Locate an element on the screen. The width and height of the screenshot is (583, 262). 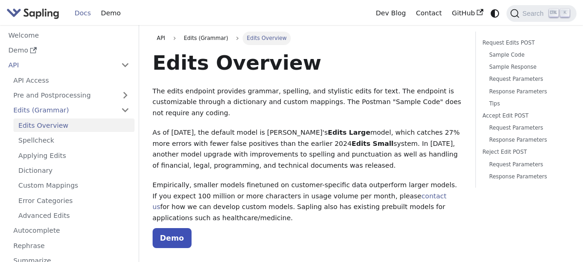
a: Dictionary is located at coordinates (74, 170).